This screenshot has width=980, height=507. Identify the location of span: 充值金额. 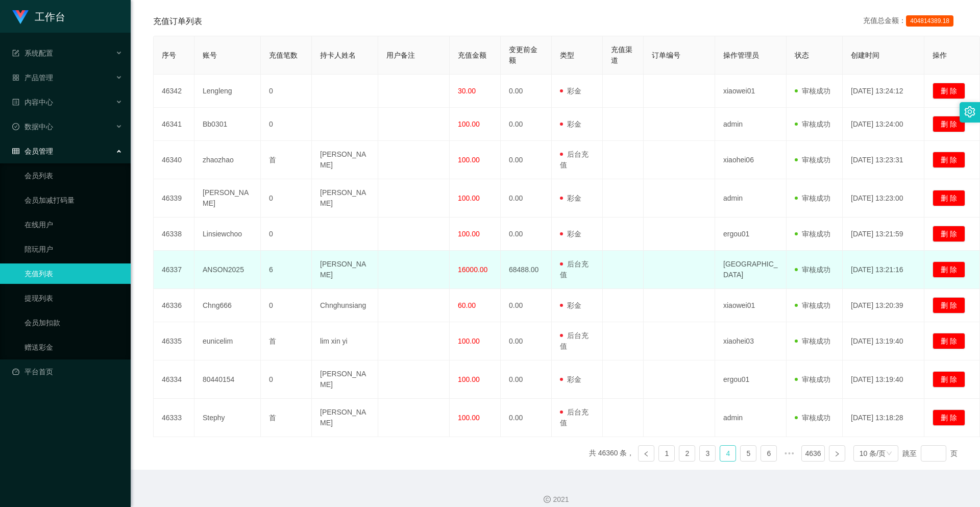
(472, 55).